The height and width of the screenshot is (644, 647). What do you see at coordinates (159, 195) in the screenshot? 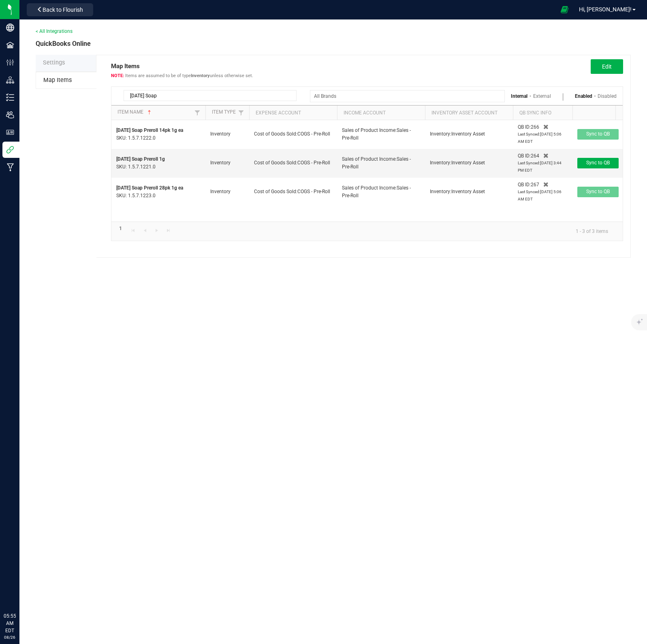
I see `p: SKU: 1.5.7.1223.0` at bounding box center [159, 195].